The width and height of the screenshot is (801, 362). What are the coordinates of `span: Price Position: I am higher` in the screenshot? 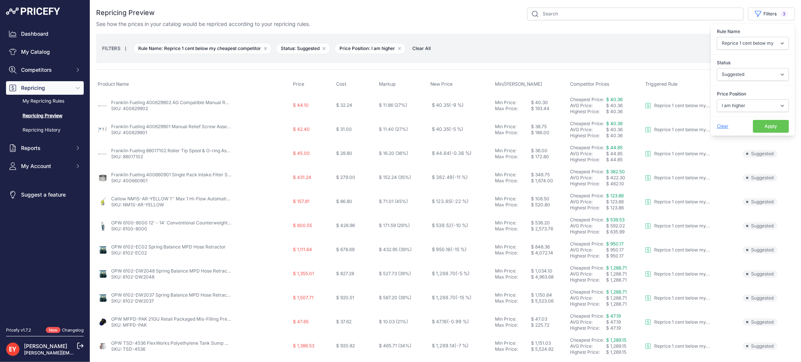 It's located at (370, 48).